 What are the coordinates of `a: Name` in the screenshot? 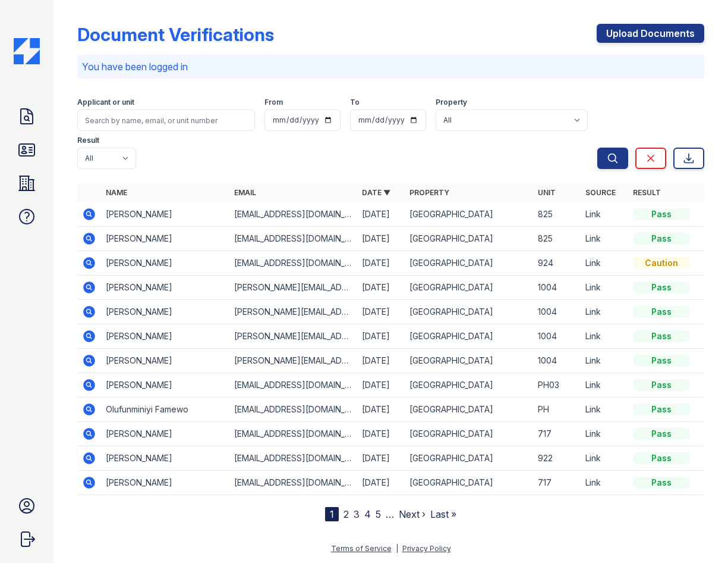 It's located at (116, 192).